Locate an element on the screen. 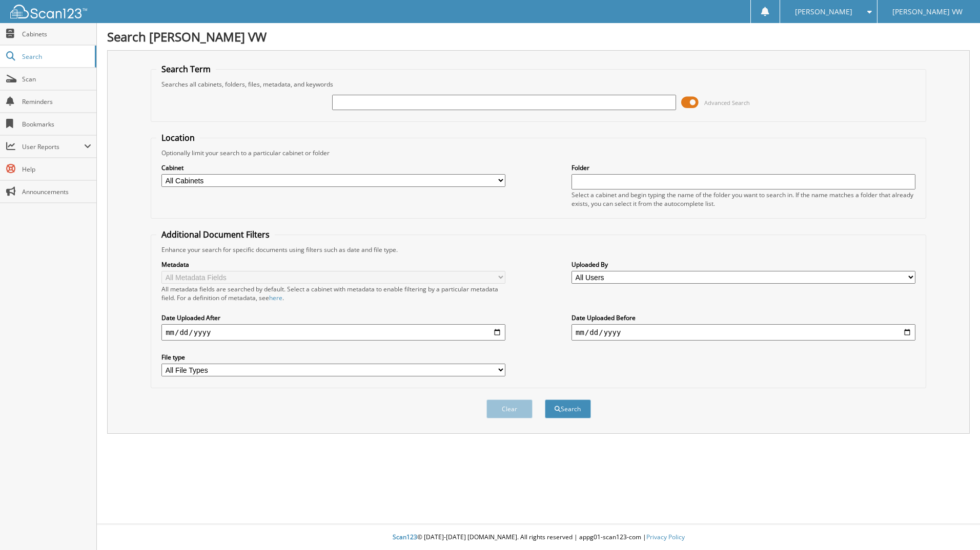  img: scan123-logo-white.svg is located at coordinates (49, 12).